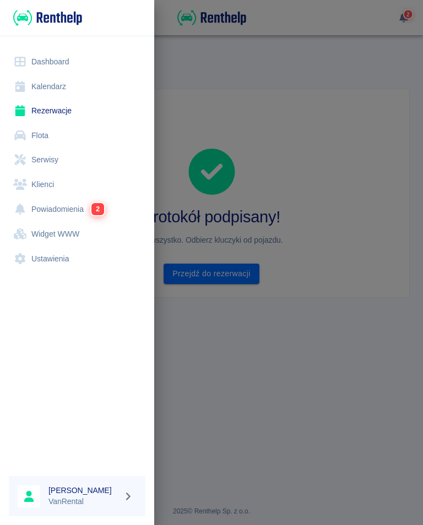 Image resolution: width=423 pixels, height=525 pixels. What do you see at coordinates (45, 18) in the screenshot?
I see `a: Renthelp logo` at bounding box center [45, 18].